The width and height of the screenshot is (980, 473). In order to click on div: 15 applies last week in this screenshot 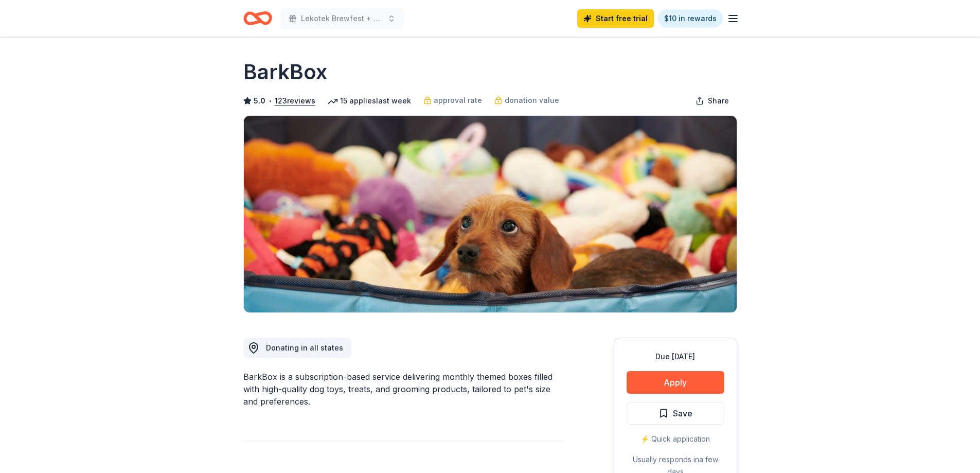, I will do `click(370, 101)`.